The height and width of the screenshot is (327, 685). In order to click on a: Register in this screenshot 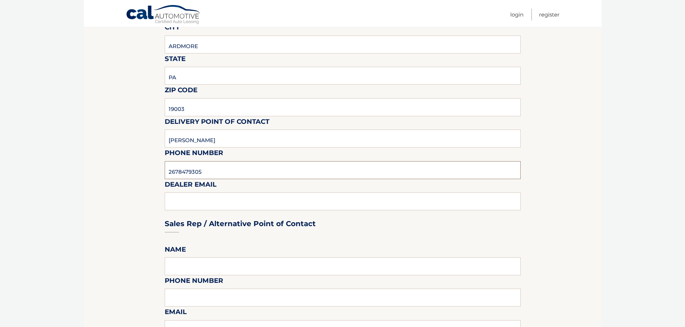, I will do `click(549, 14)`.